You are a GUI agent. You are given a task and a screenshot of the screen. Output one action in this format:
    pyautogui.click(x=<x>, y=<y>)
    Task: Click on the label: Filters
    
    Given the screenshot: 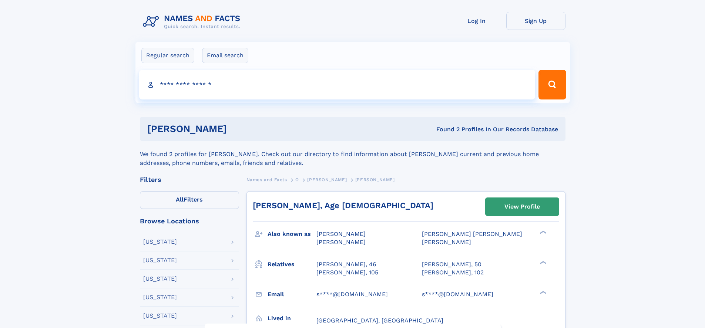 What is the action you would take?
    pyautogui.click(x=189, y=200)
    